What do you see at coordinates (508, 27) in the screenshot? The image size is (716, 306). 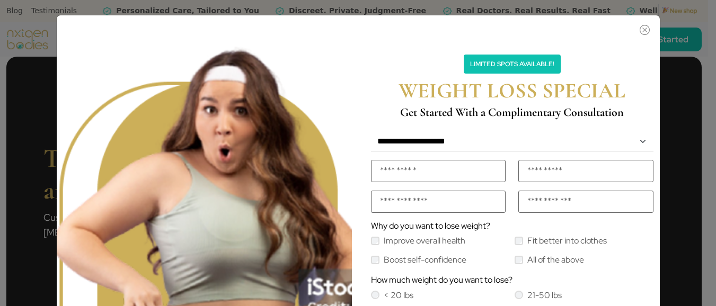 I see `button: Close` at bounding box center [508, 27].